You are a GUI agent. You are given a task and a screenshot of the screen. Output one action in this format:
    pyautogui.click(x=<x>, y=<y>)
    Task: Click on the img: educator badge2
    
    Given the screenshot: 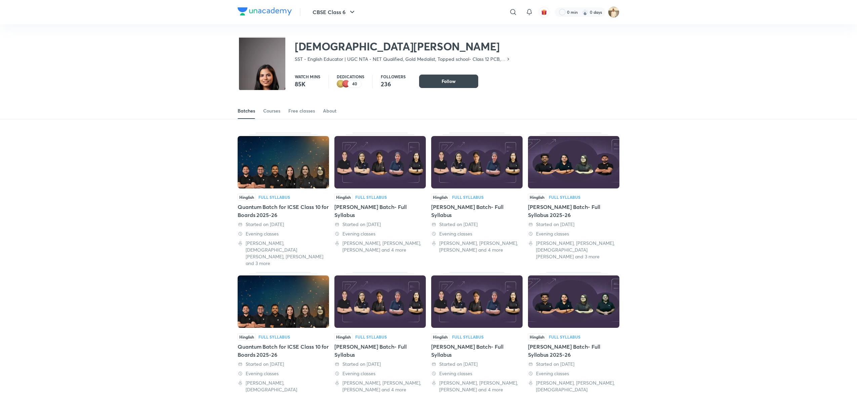 What is the action you would take?
    pyautogui.click(x=341, y=84)
    